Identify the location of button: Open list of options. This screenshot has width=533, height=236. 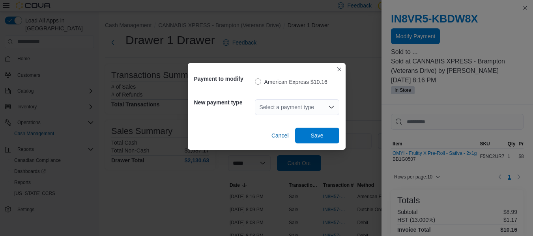
(331, 107).